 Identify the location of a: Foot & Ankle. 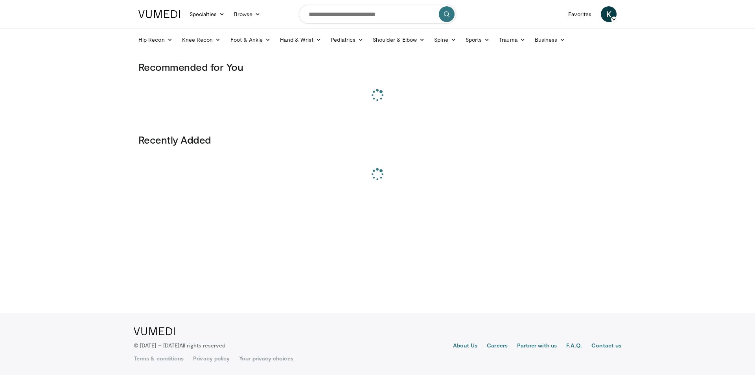
(250, 40).